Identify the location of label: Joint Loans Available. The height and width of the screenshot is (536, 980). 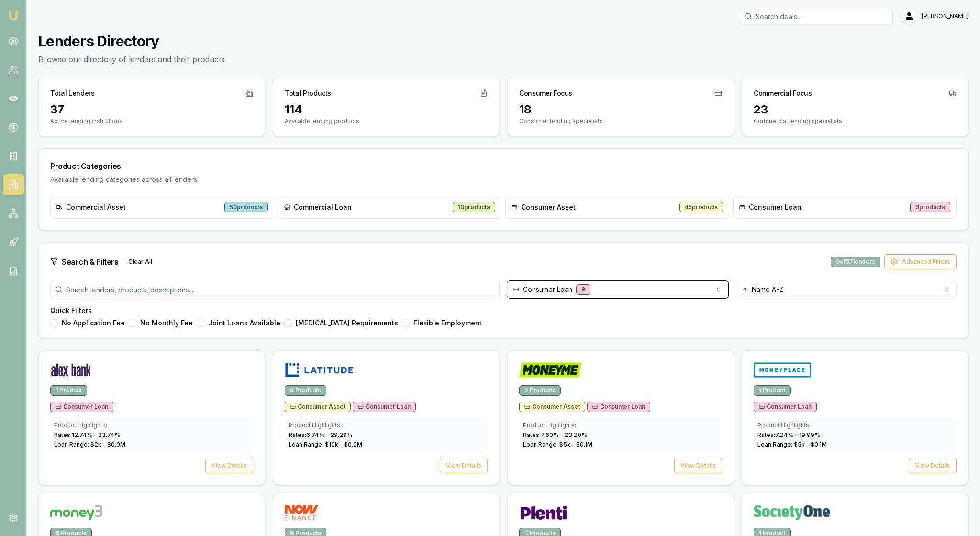
(244, 323).